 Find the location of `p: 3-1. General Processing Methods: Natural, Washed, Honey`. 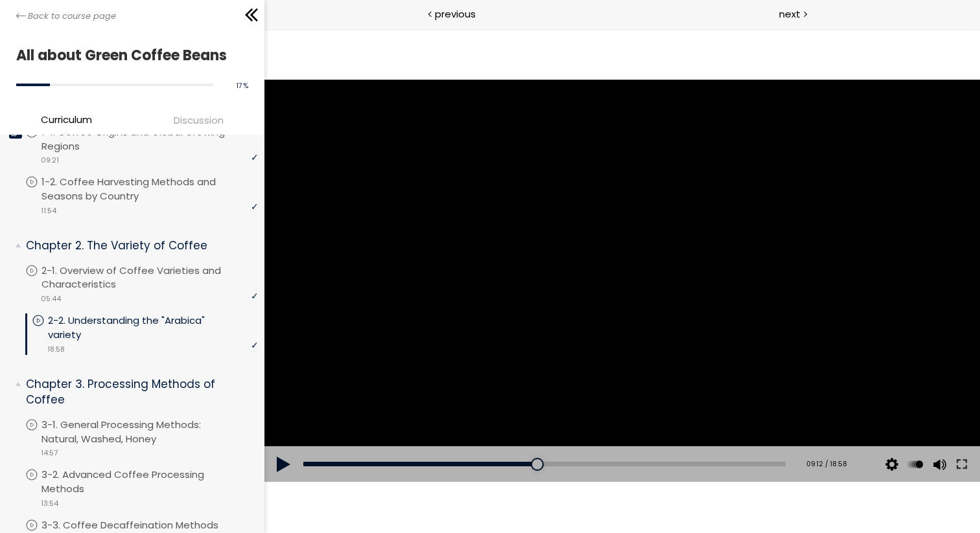

p: 3-1. General Processing Methods: Natural, Washed, Honey is located at coordinates (150, 432).